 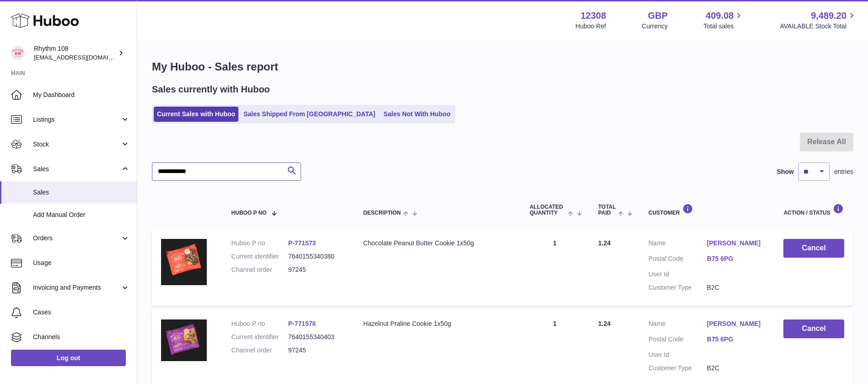 I want to click on span: Orders, so click(x=77, y=238).